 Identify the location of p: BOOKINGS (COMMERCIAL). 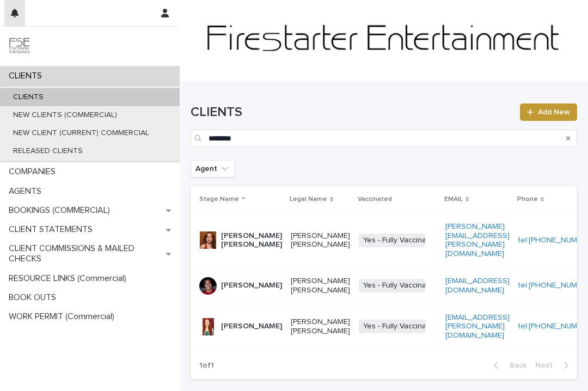
(61, 210).